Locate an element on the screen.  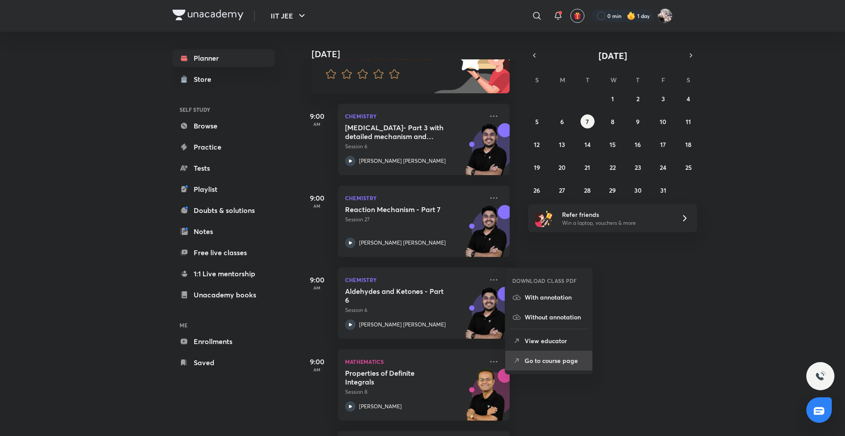
button: October 9, 2025 is located at coordinates (638, 121).